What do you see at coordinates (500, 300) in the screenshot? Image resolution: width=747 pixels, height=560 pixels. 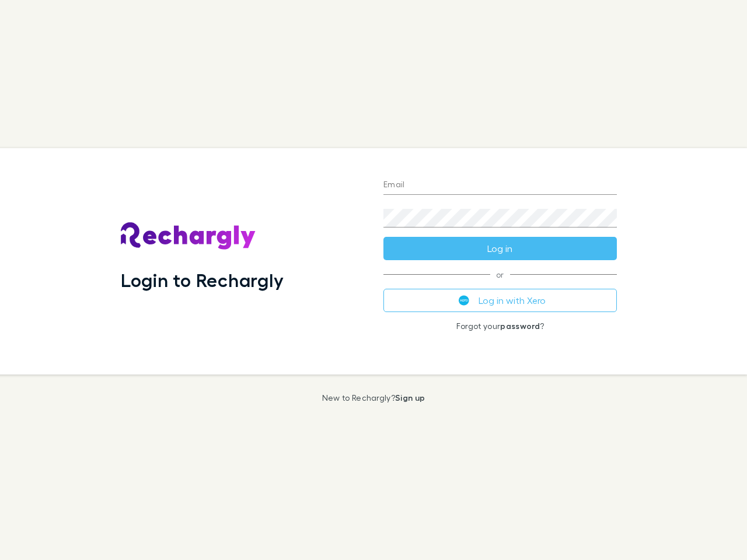 I see `button: Log in with Xero` at bounding box center [500, 300].